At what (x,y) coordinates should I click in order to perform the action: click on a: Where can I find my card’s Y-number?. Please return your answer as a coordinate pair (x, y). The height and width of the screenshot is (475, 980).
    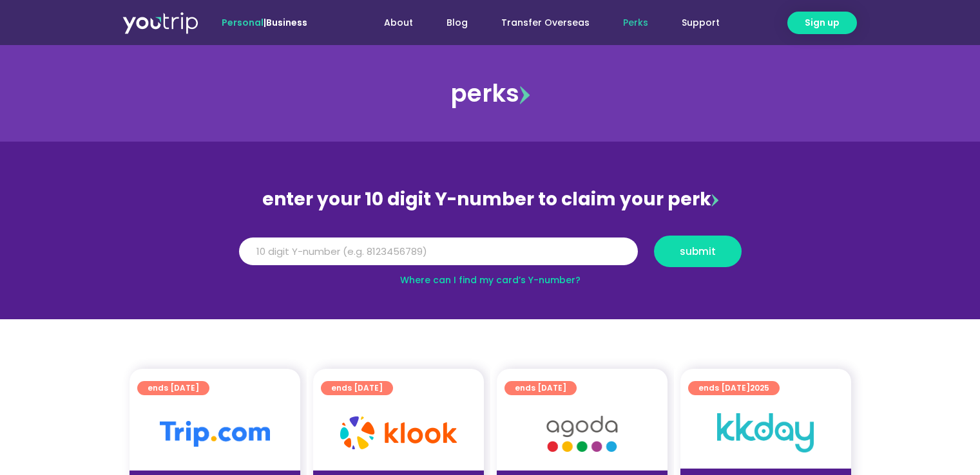
    Looking at the image, I should click on (490, 280).